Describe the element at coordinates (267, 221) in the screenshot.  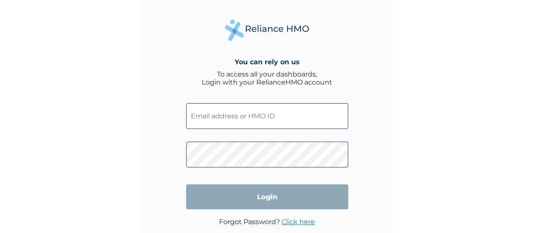
I see `p: Forgot Password?` at that location.